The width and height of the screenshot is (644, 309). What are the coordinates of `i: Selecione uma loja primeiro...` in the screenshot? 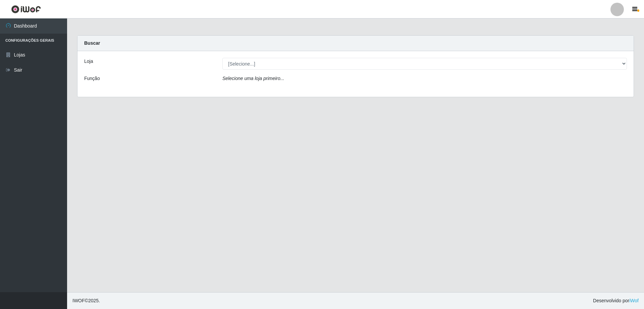 It's located at (253, 78).